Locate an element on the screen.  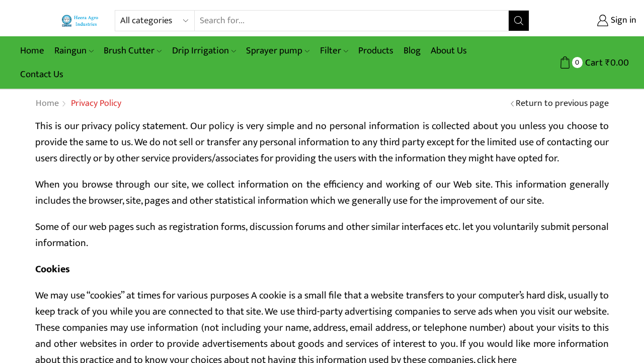
input: Search for... is located at coordinates (352, 21).